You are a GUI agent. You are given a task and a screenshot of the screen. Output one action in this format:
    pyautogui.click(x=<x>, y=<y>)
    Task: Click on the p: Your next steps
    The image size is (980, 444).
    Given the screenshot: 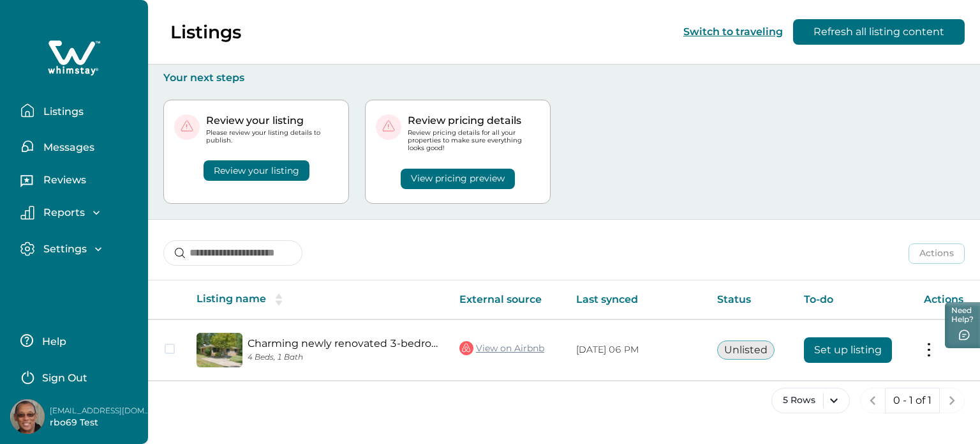 What is the action you would take?
    pyautogui.click(x=564, y=78)
    